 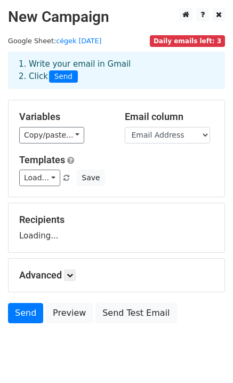 What do you see at coordinates (55, 41) in the screenshot?
I see `small: Google Sheet:` at bounding box center [55, 41].